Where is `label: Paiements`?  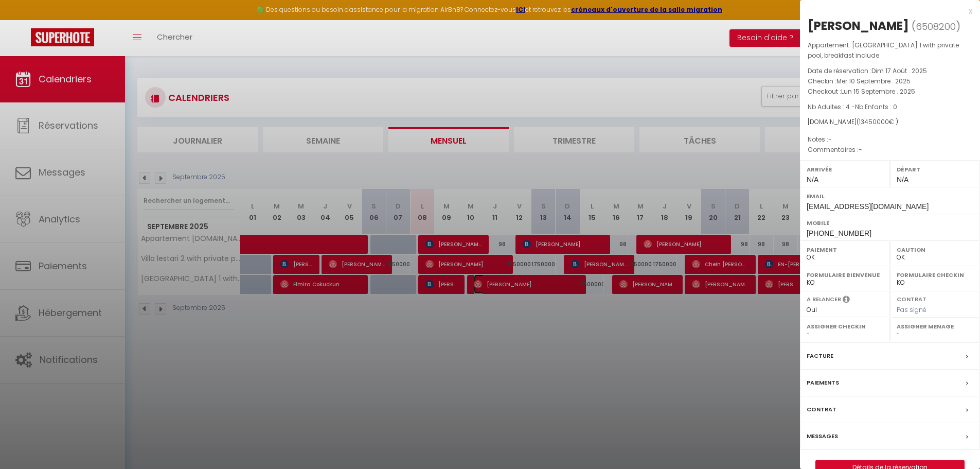 label: Paiements is located at coordinates (823, 382).